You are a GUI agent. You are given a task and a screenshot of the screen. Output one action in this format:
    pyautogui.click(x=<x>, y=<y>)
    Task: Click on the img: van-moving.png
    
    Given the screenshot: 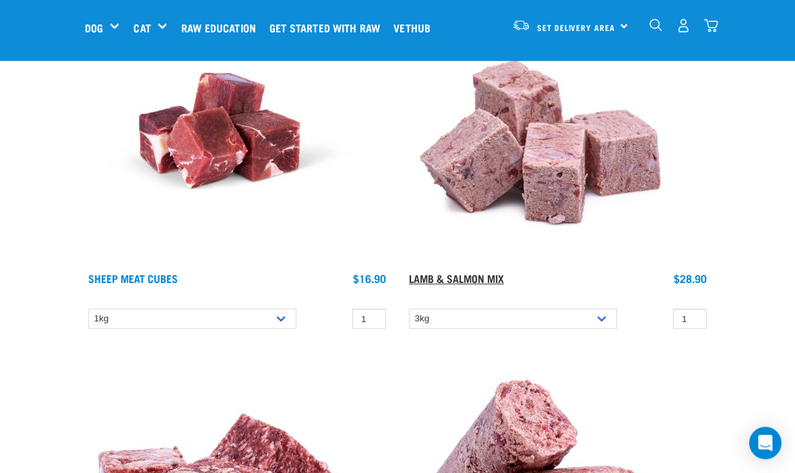 What is the action you would take?
    pyautogui.click(x=521, y=26)
    